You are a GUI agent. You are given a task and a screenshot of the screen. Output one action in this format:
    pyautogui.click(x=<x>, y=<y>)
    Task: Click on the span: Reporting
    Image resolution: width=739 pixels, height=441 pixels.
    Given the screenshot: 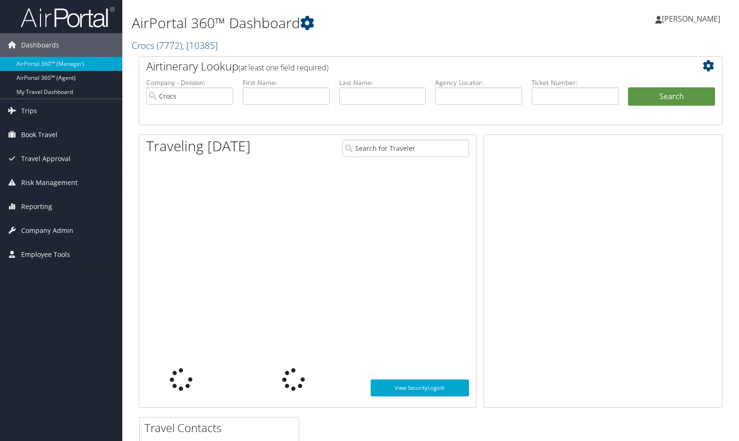 What is the action you would take?
    pyautogui.click(x=37, y=207)
    